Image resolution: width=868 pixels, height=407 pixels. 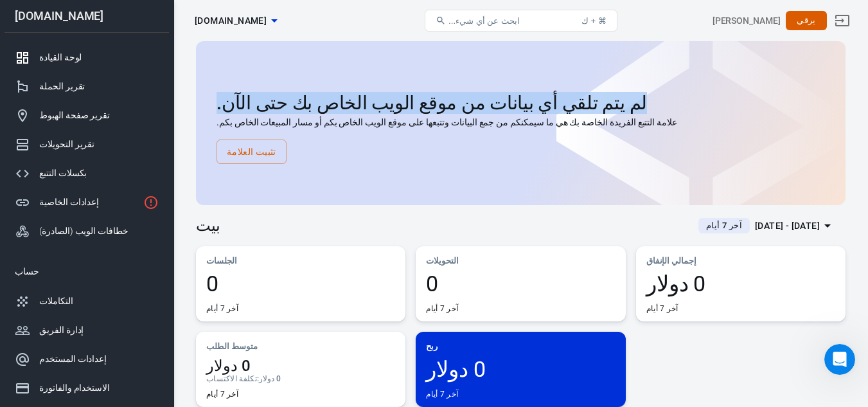 What do you see at coordinates (87, 144) in the screenshot?
I see `a: تقرير التحويلات` at bounding box center [87, 144].